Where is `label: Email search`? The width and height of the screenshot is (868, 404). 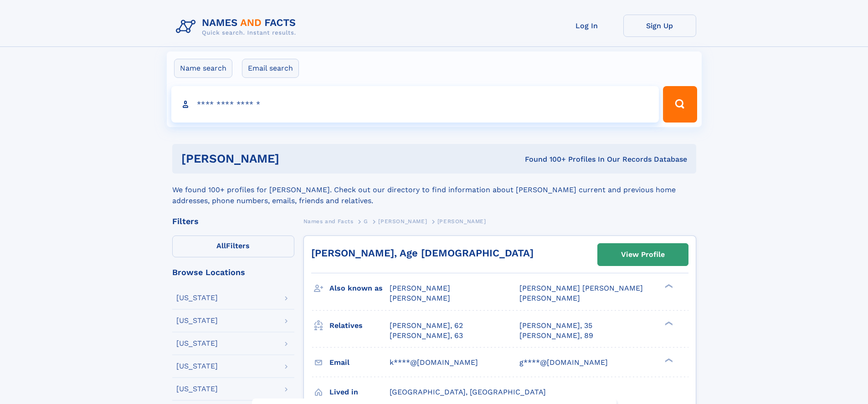
label: Email search is located at coordinates (270, 68).